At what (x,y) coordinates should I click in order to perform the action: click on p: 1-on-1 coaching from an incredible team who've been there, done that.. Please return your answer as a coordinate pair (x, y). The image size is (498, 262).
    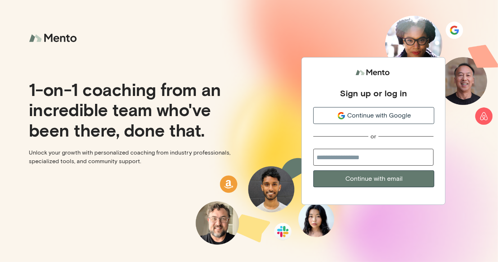
    Looking at the image, I should click on (136, 109).